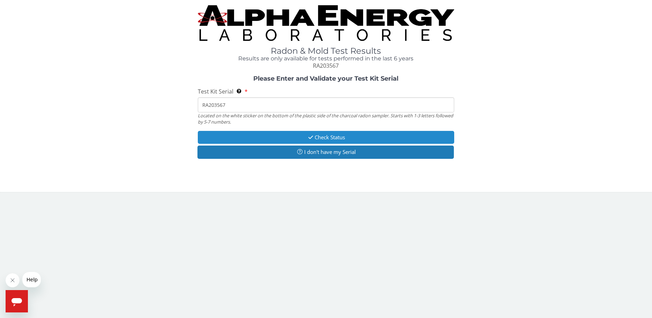 The image size is (652, 318). I want to click on button: I don't have my Serial, so click(326, 152).